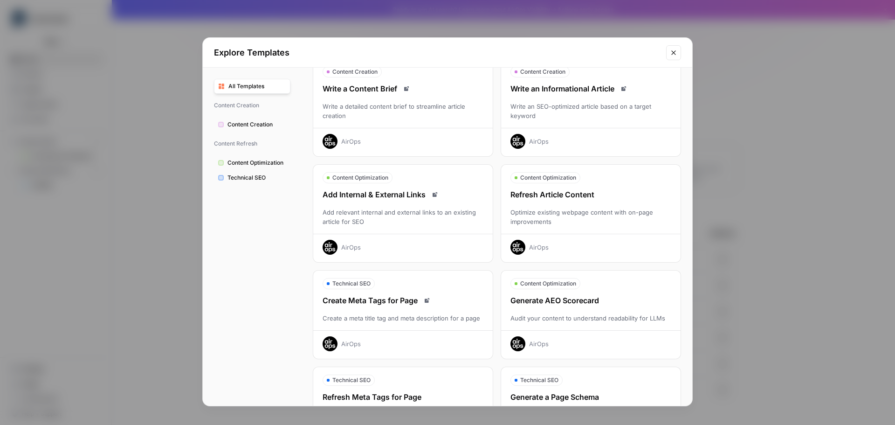 This screenshot has height=425, width=895. I want to click on div: Generate AEO Scorecard, so click(591, 300).